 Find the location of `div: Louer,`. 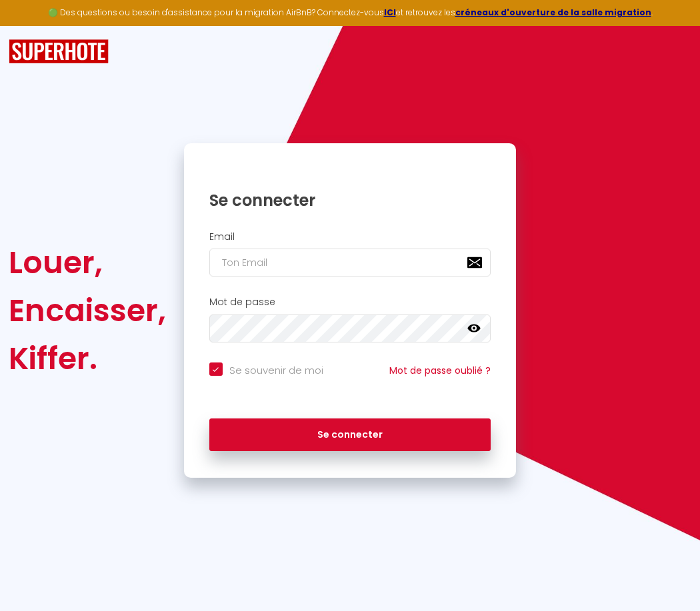

div: Louer, is located at coordinates (87, 263).